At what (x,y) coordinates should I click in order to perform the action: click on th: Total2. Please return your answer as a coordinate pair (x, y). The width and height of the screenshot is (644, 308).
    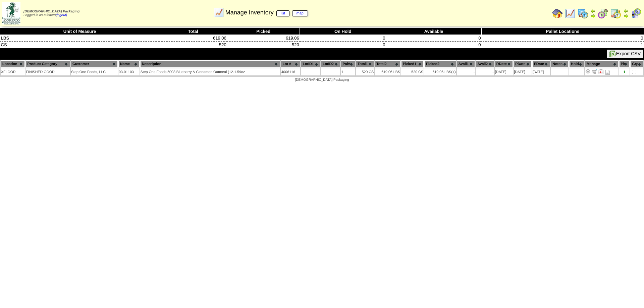
    Looking at the image, I should click on (388, 64).